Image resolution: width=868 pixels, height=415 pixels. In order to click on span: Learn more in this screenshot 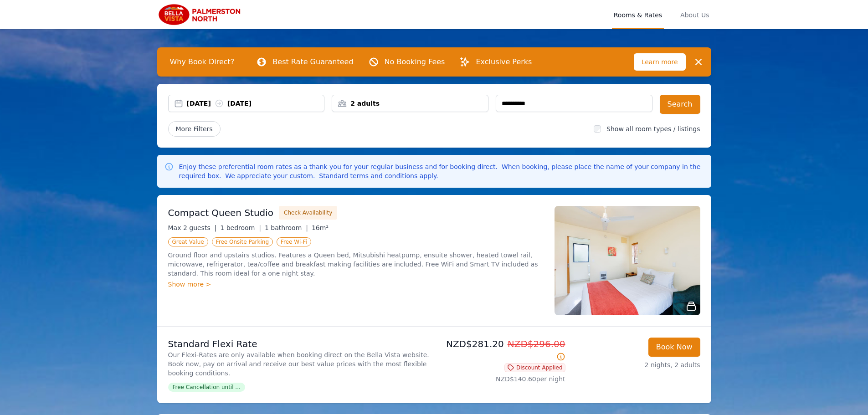, I will do `click(660, 62)`.